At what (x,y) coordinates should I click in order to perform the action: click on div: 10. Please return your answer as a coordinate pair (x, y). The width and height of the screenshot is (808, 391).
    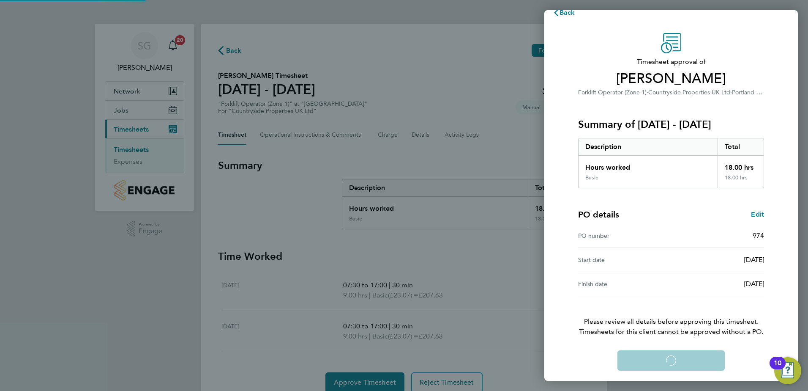
    Looking at the image, I should click on (778, 368).